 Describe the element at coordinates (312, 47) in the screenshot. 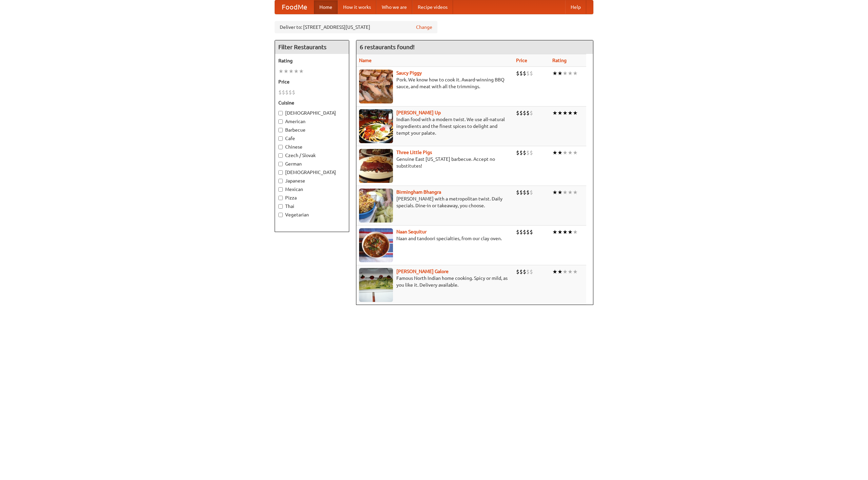

I see `h4: Filter Restaurants` at that location.